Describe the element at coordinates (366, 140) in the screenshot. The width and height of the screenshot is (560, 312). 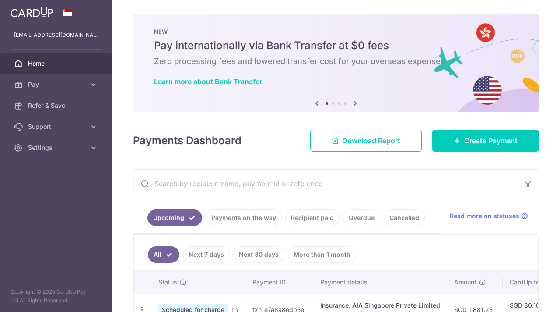
I see `a: Download Report` at that location.